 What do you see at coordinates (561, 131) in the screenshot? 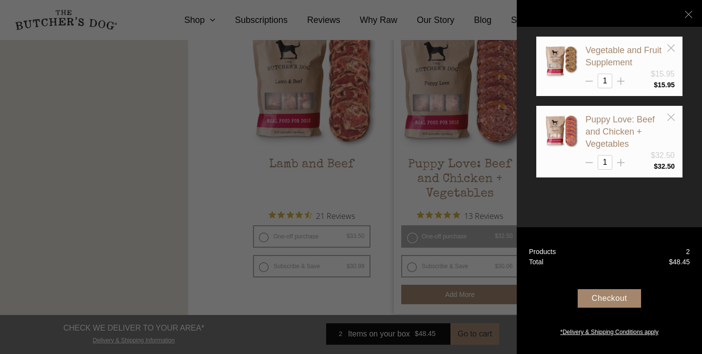
I see `img: Puppy Love: Beef and Chicken + Vegetables` at bounding box center [561, 131].